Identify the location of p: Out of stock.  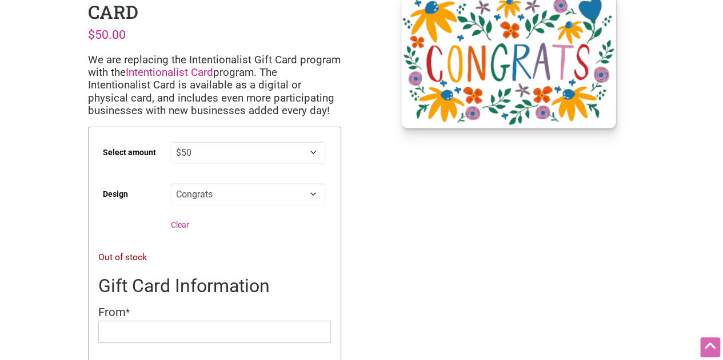
(214, 257).